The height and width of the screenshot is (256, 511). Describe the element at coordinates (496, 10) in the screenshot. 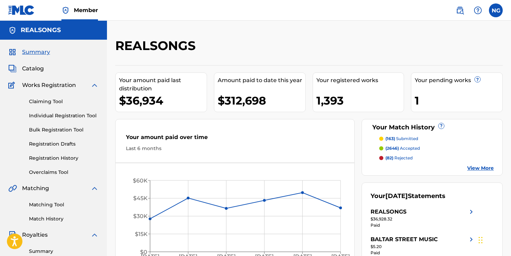

I see `div: User Menu` at that location.